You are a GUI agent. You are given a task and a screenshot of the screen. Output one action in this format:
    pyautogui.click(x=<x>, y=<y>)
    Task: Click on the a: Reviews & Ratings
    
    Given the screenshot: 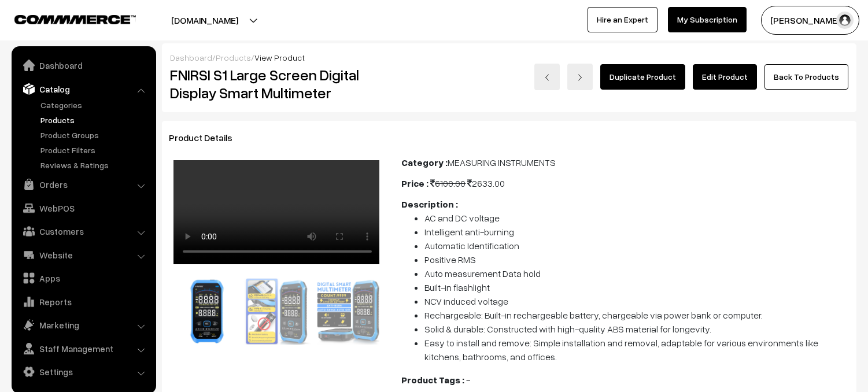 What is the action you would take?
    pyautogui.click(x=95, y=165)
    